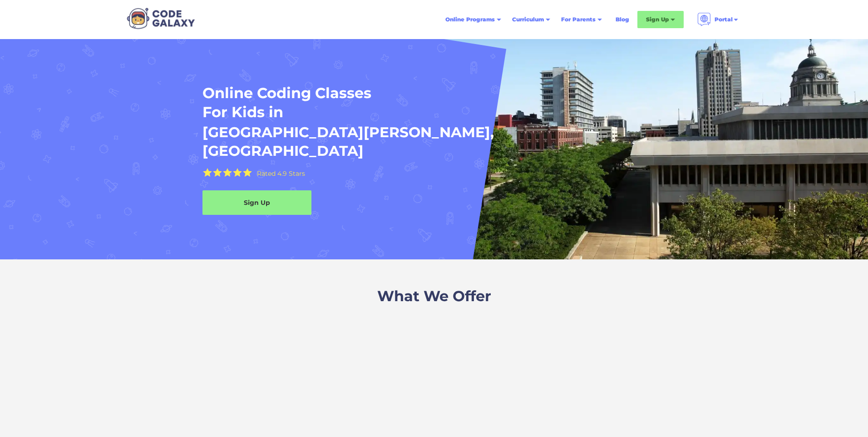 This screenshot has height=437, width=868. I want to click on div: For Parents, so click(578, 20).